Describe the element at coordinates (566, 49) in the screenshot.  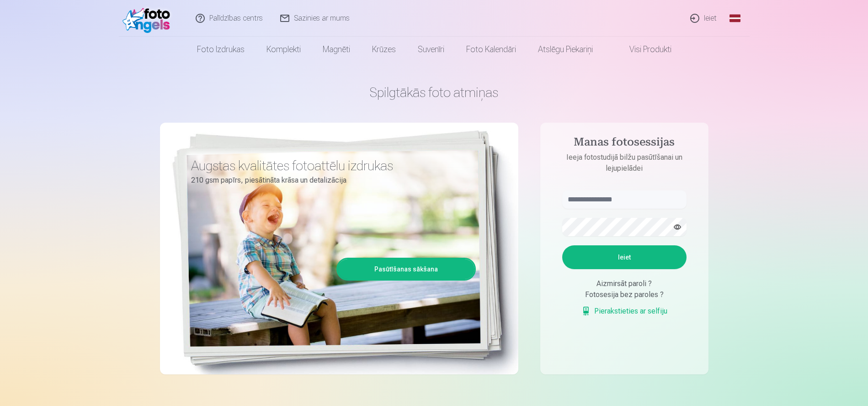
I see `a: Atslēgu piekariņi` at that location.